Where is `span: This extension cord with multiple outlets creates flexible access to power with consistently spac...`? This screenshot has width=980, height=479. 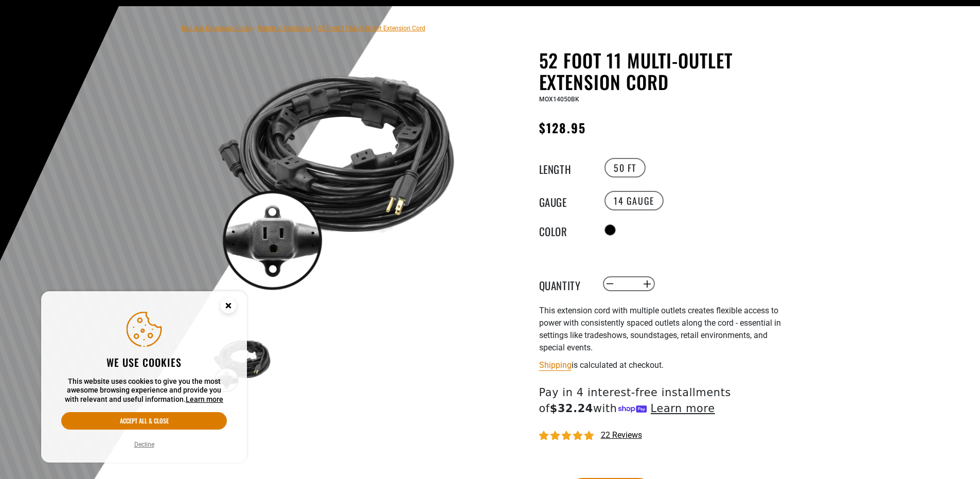
span: This extension cord with multiple outlets creates flexible access to power with consistently spac... is located at coordinates (660, 329).